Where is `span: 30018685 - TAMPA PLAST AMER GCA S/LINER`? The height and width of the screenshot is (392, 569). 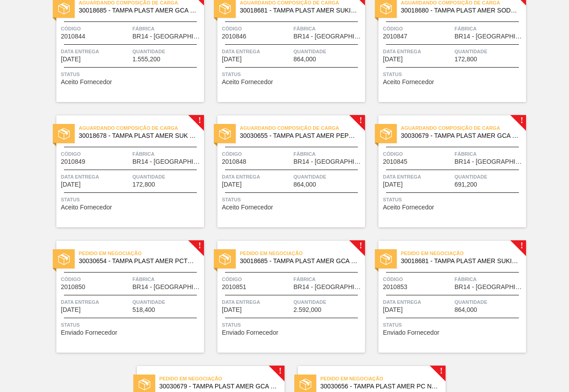
span: 30018685 - TAMPA PLAST AMER GCA S/LINER is located at coordinates (299, 261).